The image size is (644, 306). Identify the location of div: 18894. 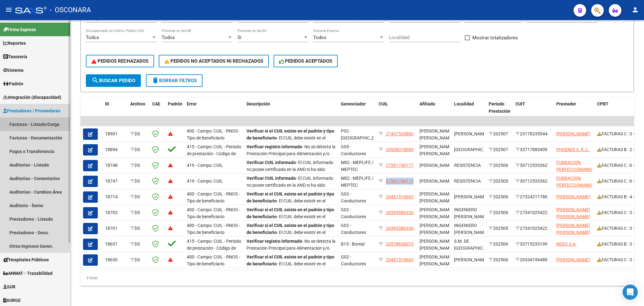
(115, 149).